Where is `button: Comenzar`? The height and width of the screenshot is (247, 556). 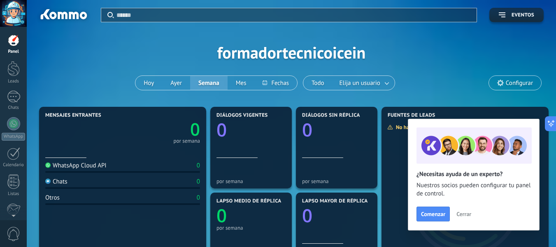 button: Comenzar is located at coordinates (433, 214).